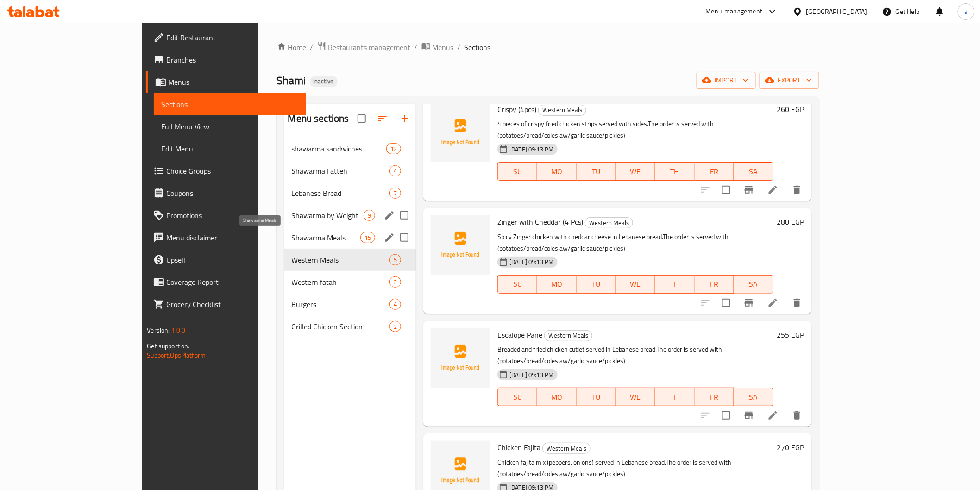  I want to click on h6: 260 EGP, so click(791, 109).